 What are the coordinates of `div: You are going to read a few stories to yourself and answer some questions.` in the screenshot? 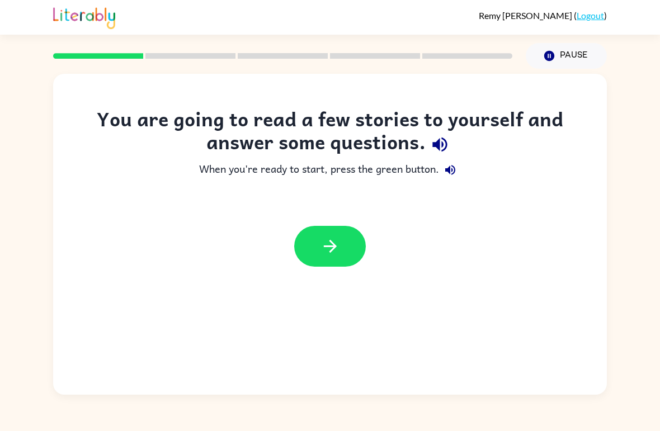 It's located at (330, 133).